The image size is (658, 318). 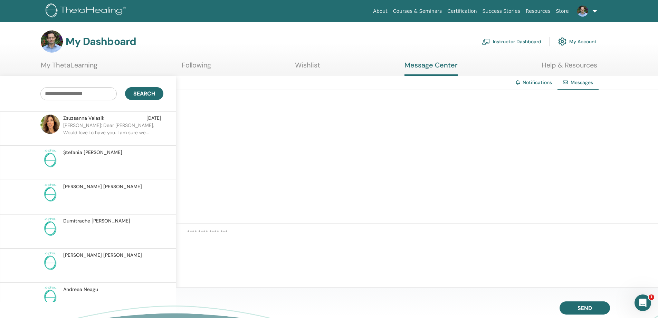 What do you see at coordinates (380, 11) in the screenshot?
I see `a: About` at bounding box center [380, 11].